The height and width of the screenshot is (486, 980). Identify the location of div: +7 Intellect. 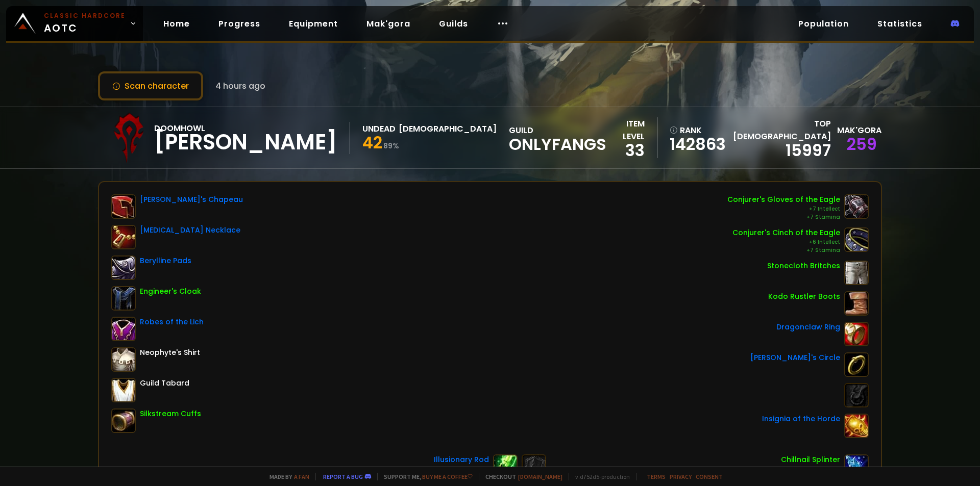
(784, 209).